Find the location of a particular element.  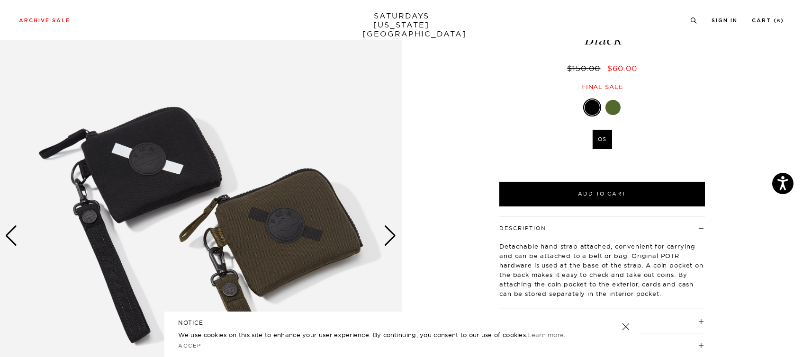

a: Sign In is located at coordinates (725, 20).